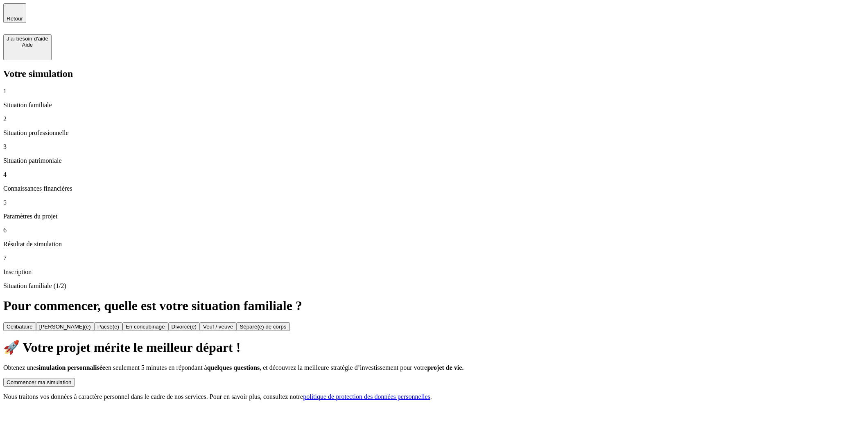 The width and height of the screenshot is (868, 423). What do you see at coordinates (153, 397) in the screenshot?
I see `span: Nous traitons vos données à caractère personnel dans le cadre de nos services. Pour en savoir plu...` at bounding box center [153, 397].